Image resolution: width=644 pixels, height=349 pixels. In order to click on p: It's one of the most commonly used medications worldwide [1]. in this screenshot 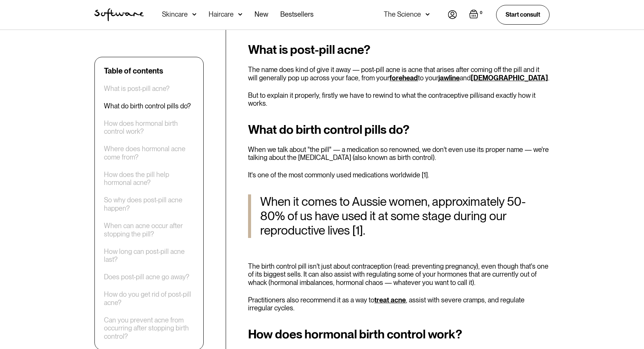, I will do `click(399, 175)`.